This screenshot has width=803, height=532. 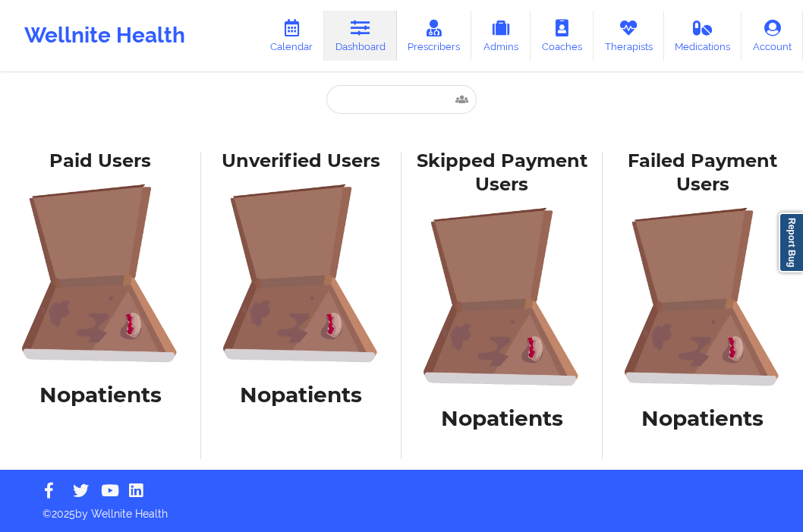 What do you see at coordinates (702, 36) in the screenshot?
I see `a: Medications` at bounding box center [702, 36].